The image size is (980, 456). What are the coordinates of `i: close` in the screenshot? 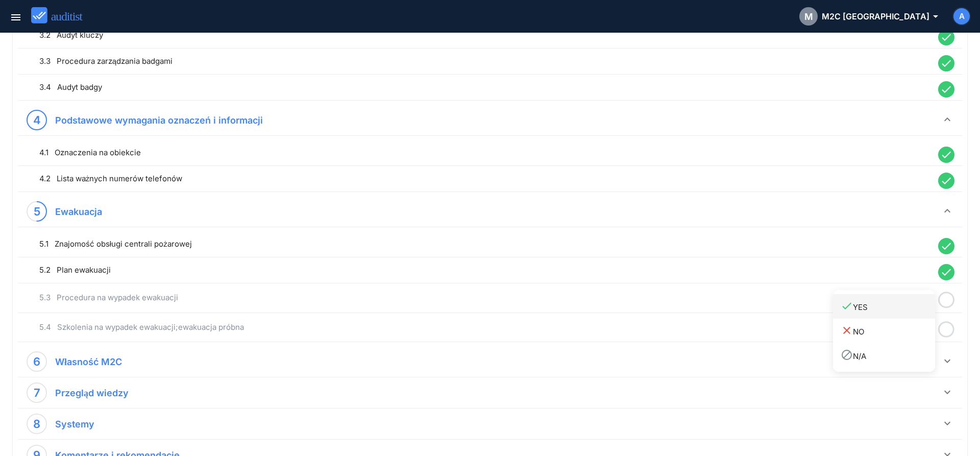 It's located at (847, 330).